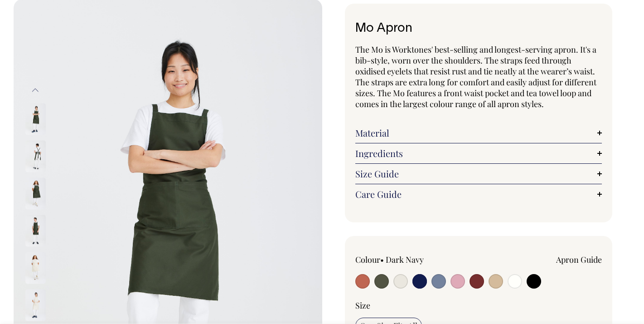  I want to click on div: Colour, so click(405, 260).